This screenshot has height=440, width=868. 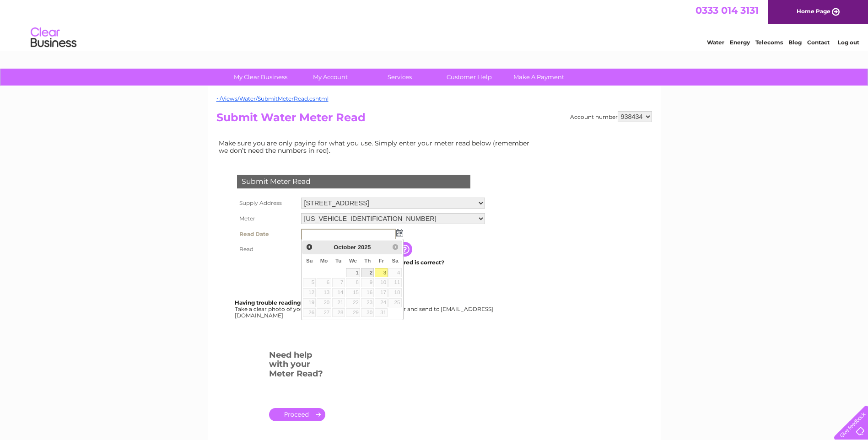 I want to click on a: Contact, so click(x=818, y=42).